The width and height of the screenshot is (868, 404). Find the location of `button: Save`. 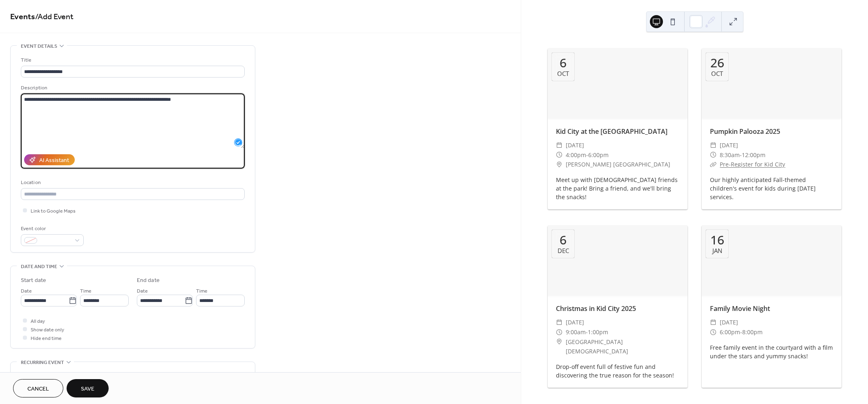

button: Save is located at coordinates (88, 388).